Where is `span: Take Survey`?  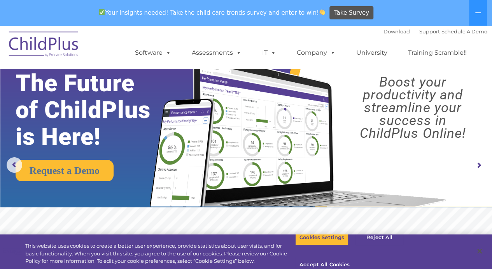
span: Take Survey is located at coordinates (351, 13).